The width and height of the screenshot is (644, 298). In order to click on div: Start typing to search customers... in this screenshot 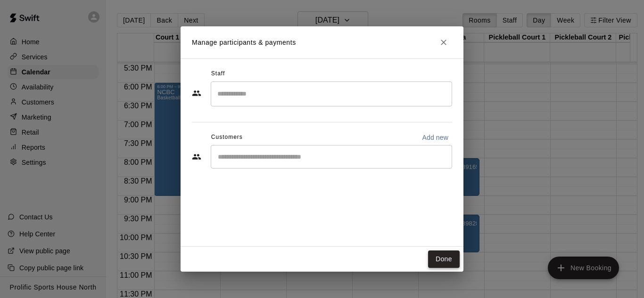, I will do `click(332, 157)`.